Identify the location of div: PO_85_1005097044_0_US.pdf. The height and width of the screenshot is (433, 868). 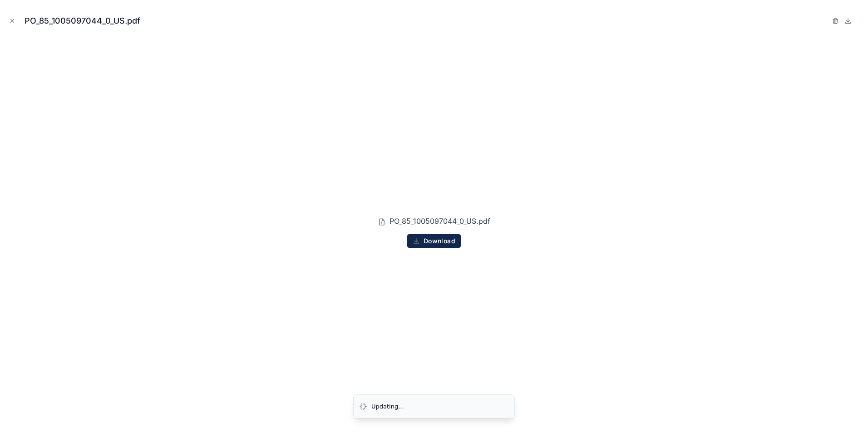
(86, 21).